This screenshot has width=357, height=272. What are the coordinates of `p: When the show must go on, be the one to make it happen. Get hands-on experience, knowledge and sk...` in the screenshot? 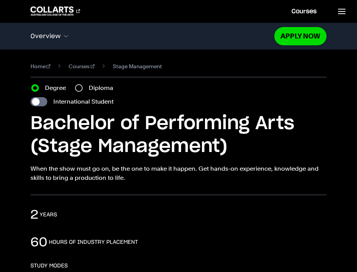 It's located at (179, 174).